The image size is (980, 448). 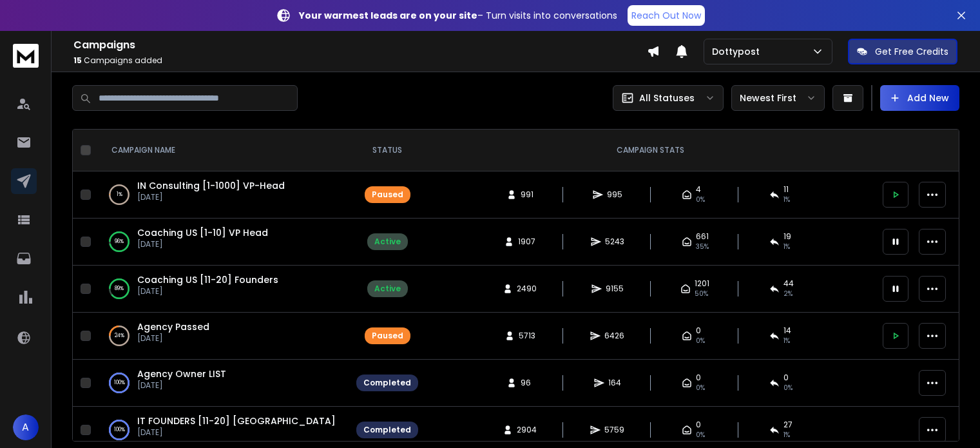 I want to click on span: 9155, so click(x=615, y=289).